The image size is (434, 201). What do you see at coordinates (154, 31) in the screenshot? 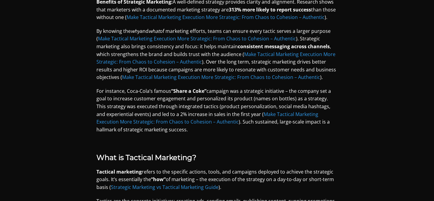
I see `span: what` at bounding box center [154, 31].